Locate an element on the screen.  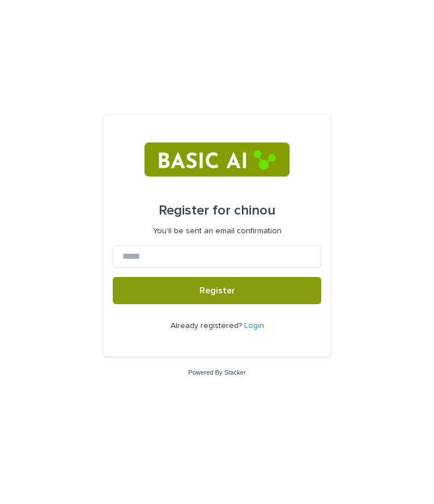
span: Already registered? is located at coordinates (207, 326).